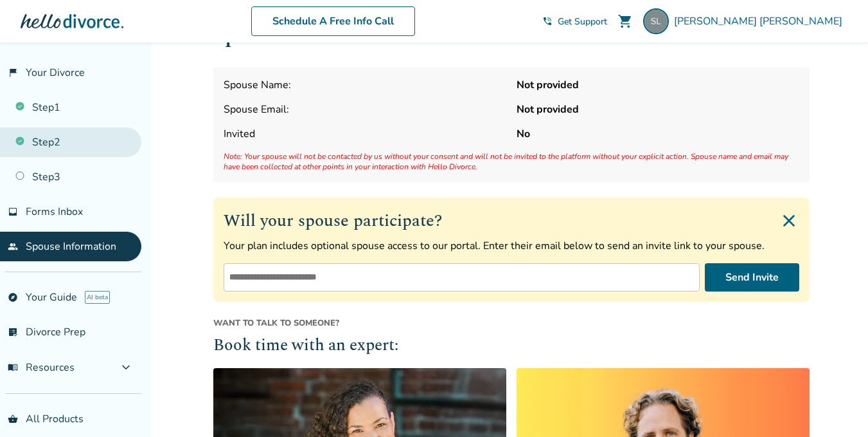 The height and width of the screenshot is (437, 868). Describe the element at coordinates (836, 406) in the screenshot. I see `div: Chat Widget` at that location.